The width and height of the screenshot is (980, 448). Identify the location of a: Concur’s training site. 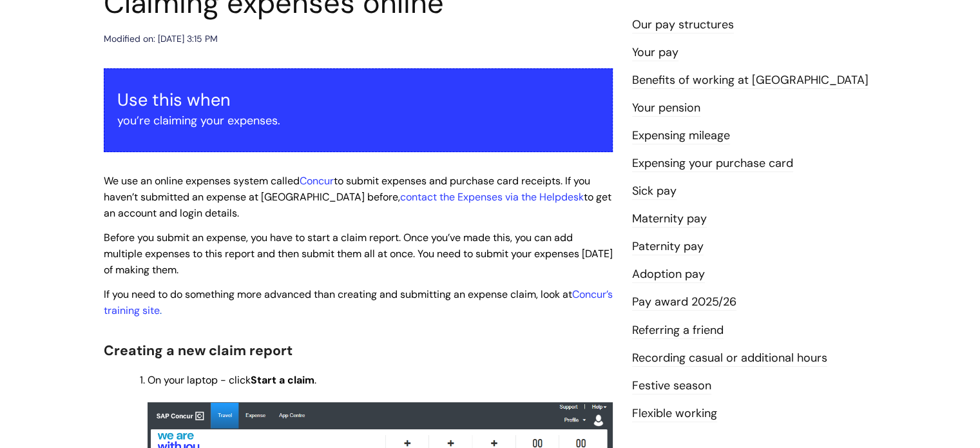
(358, 303).